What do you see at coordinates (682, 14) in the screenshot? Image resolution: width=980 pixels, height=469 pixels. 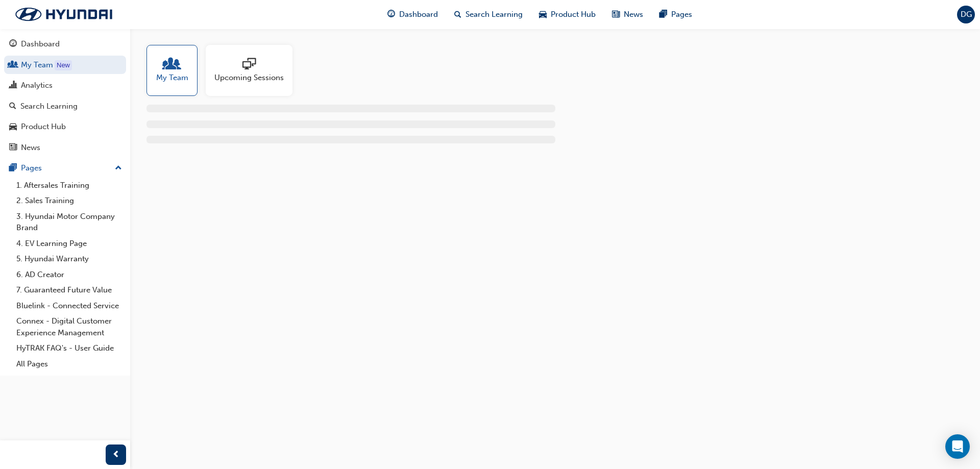 I see `span: Pages` at bounding box center [682, 14].